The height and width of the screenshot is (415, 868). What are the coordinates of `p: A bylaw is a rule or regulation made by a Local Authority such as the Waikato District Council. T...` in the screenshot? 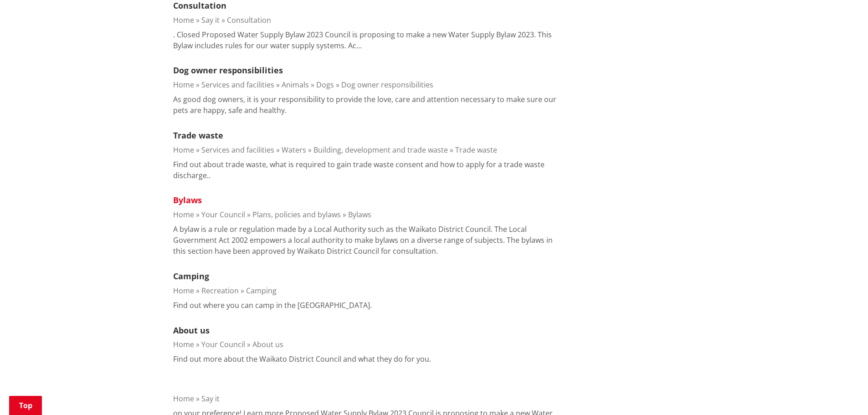 It's located at (367, 240).